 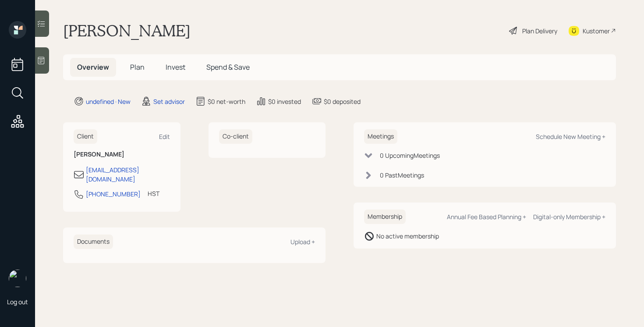 I want to click on h6: Documents, so click(x=93, y=241).